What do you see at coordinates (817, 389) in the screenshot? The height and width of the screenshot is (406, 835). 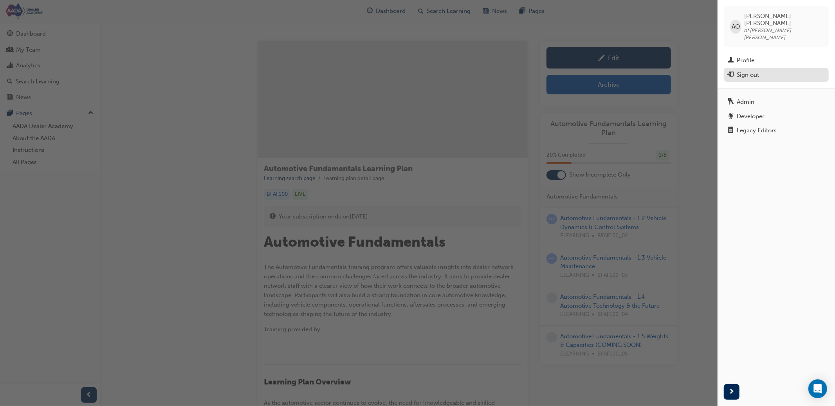 I see `div: Open Intercom Messenger` at bounding box center [817, 389].